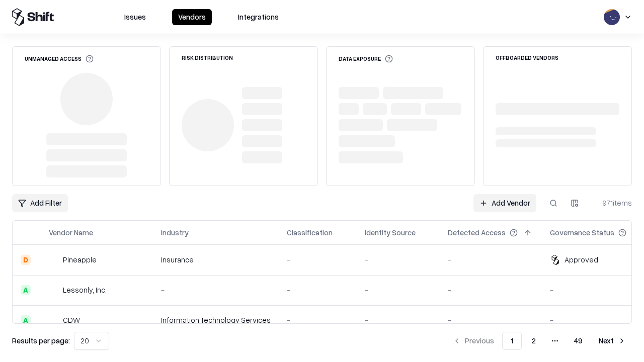 Image resolution: width=644 pixels, height=362 pixels. I want to click on button: 49, so click(579, 341).